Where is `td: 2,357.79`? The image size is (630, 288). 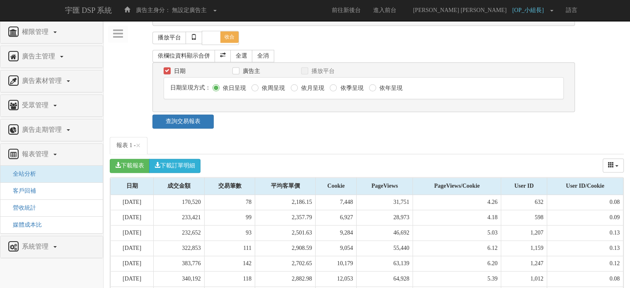 td: 2,357.79 is located at coordinates (285, 217).